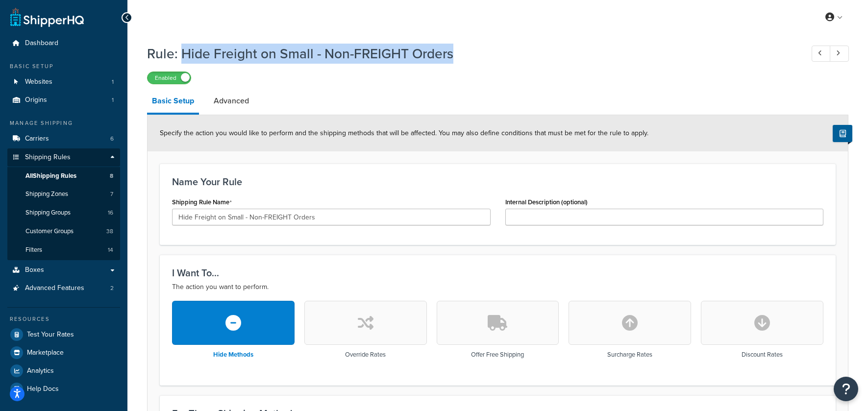 The image size is (868, 411). I want to click on h3: Hide Methods, so click(233, 355).